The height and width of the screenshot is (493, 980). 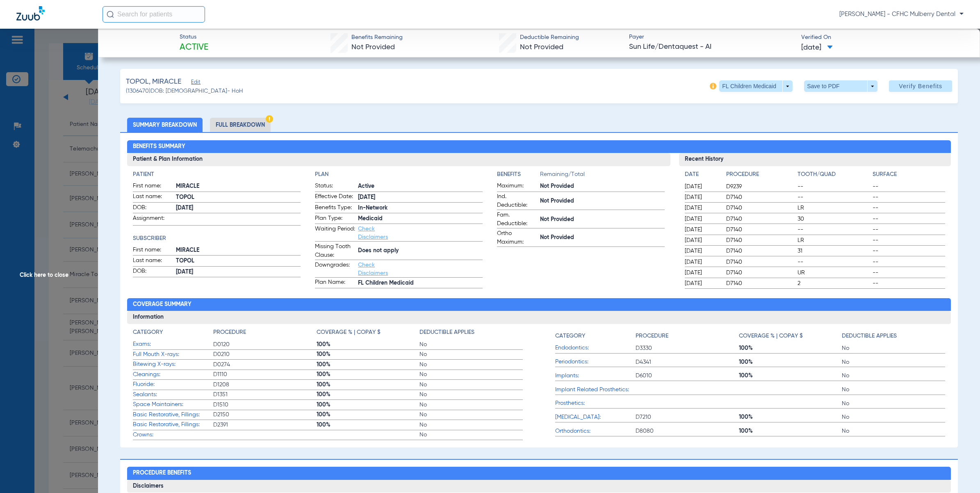 I want to click on app-breakdown-title: Category, so click(x=173, y=333).